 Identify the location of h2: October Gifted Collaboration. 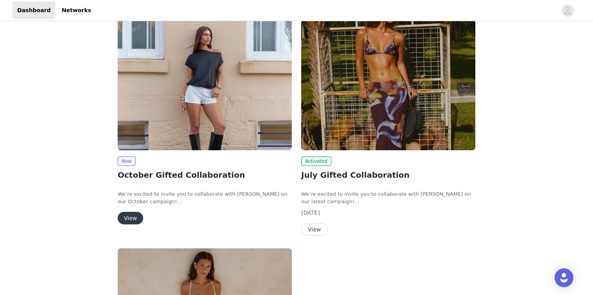
(205, 175).